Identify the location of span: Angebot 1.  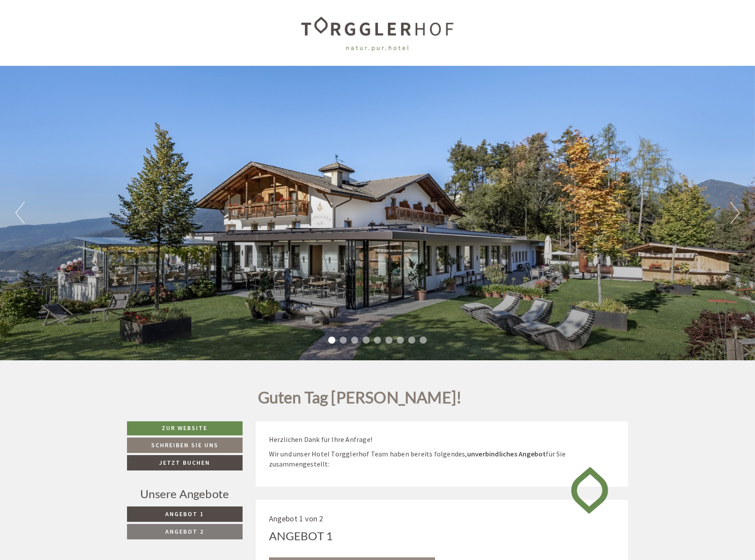
(185, 514).